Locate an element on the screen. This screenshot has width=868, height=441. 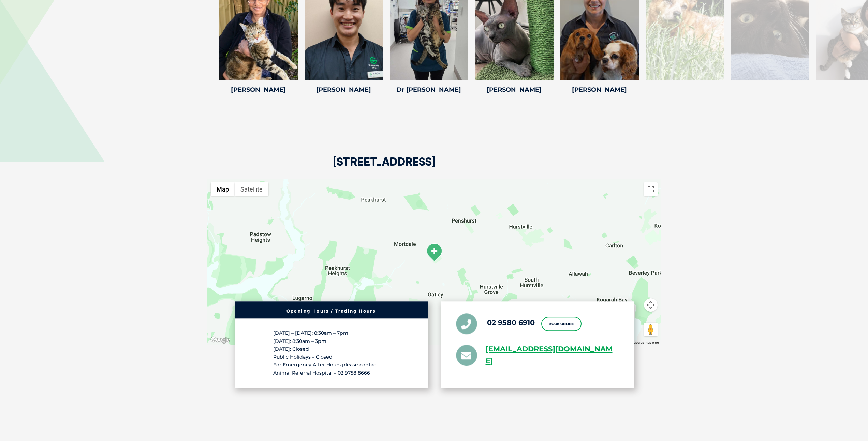
a: 02 9580 6910 is located at coordinates (510, 323).